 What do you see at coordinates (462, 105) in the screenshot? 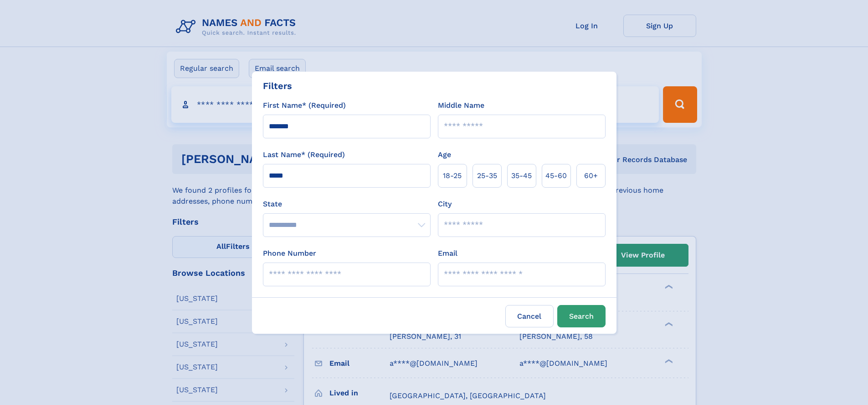
I see `label: Middle Name` at bounding box center [462, 105].